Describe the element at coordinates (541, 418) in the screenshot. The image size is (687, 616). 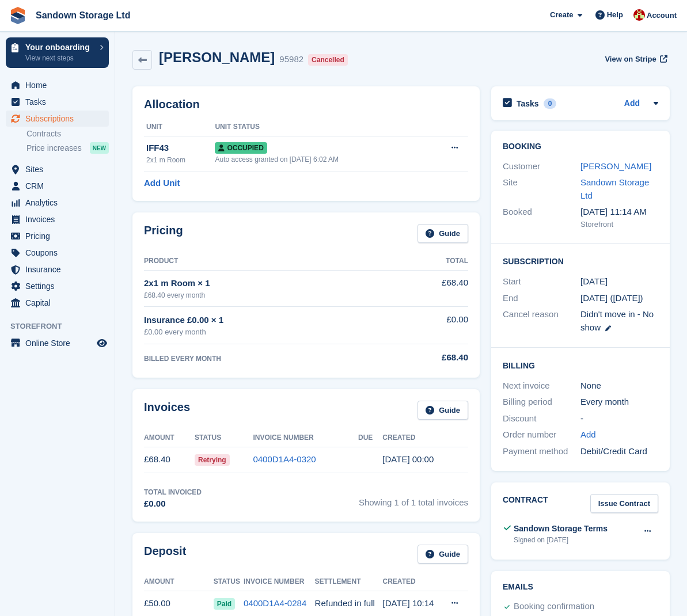
I see `div: Discount` at that location.